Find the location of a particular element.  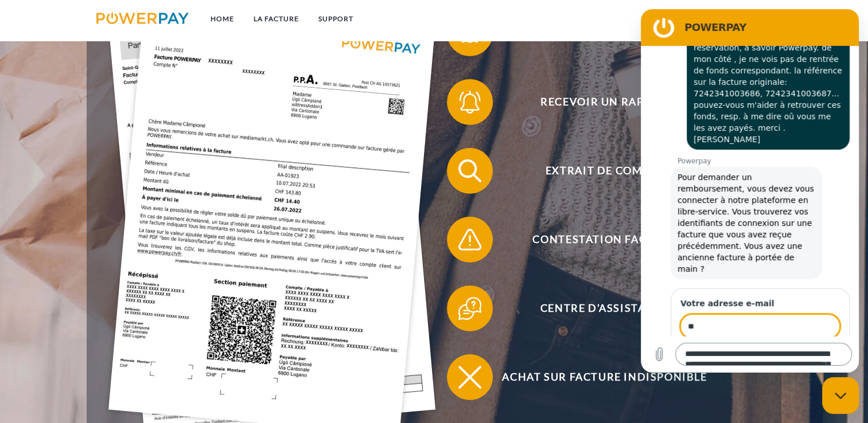

img: qb_search.svg is located at coordinates (469, 171).